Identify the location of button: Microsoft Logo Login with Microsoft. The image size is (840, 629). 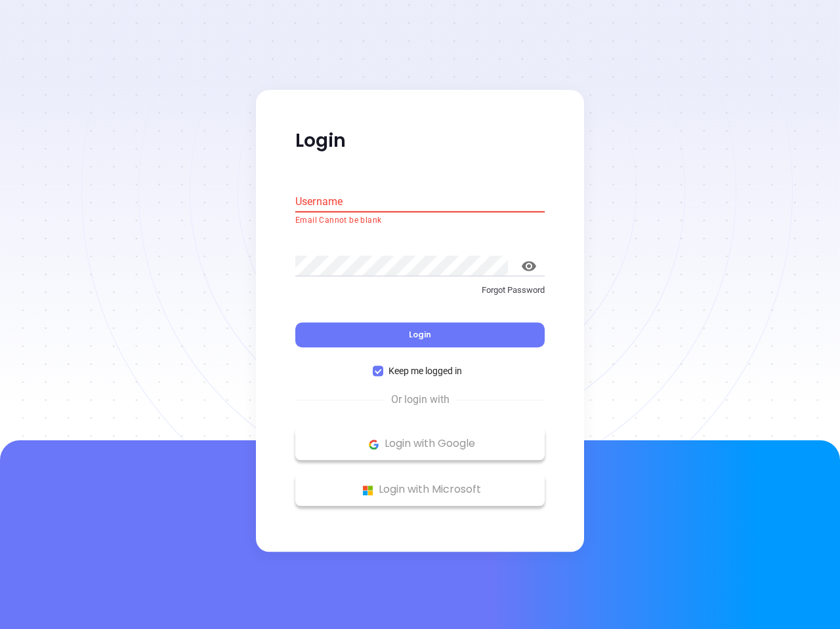
(420, 490).